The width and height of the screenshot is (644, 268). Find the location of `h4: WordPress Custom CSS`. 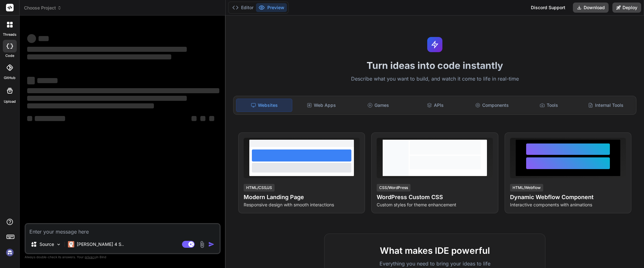

h4: WordPress Custom CSS is located at coordinates (435, 197).